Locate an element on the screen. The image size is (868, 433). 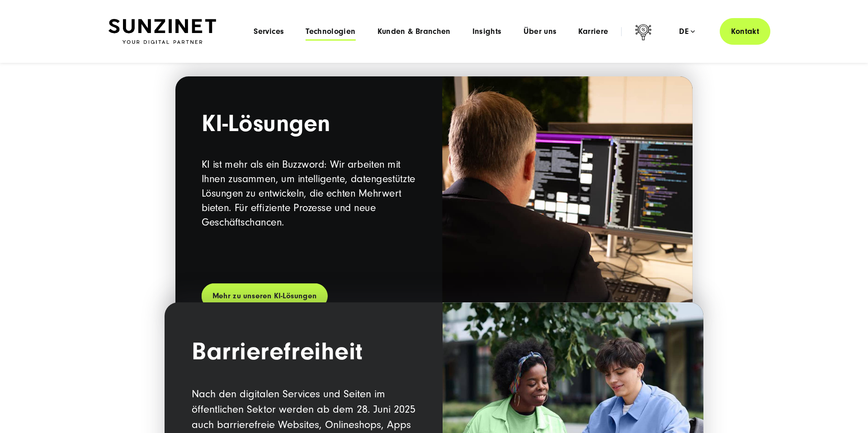
div: de is located at coordinates (687, 32).